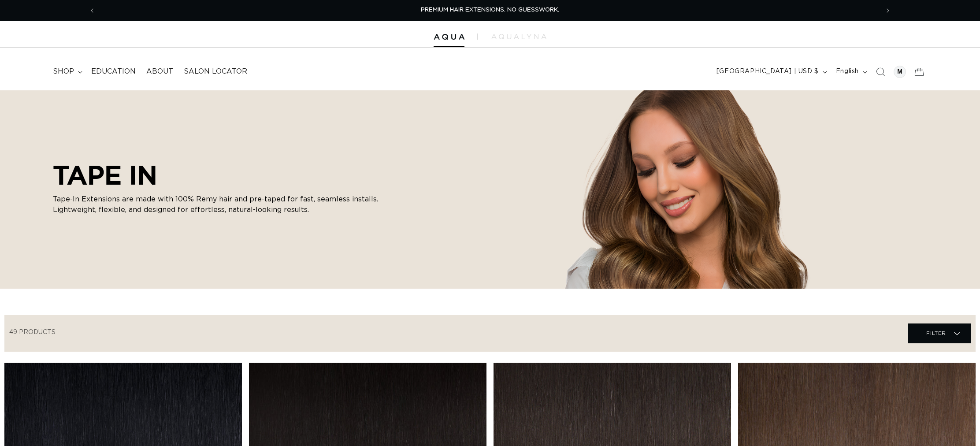 This screenshot has width=980, height=446. I want to click on p: Tape-In Extensions are made with 100% Remy hair and pre-taped for fast, seamless installs. Lightw..., so click(220, 204).